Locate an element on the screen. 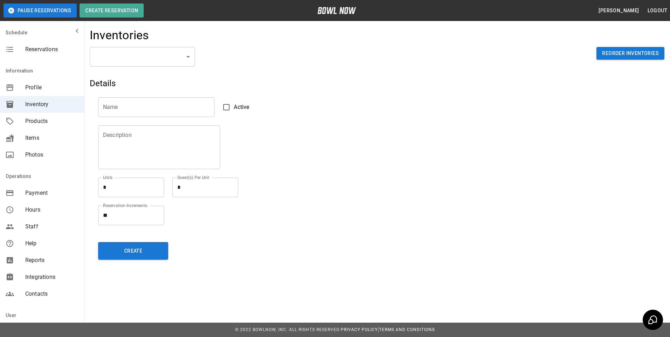 The width and height of the screenshot is (670, 337). span: Items is located at coordinates (52, 138).